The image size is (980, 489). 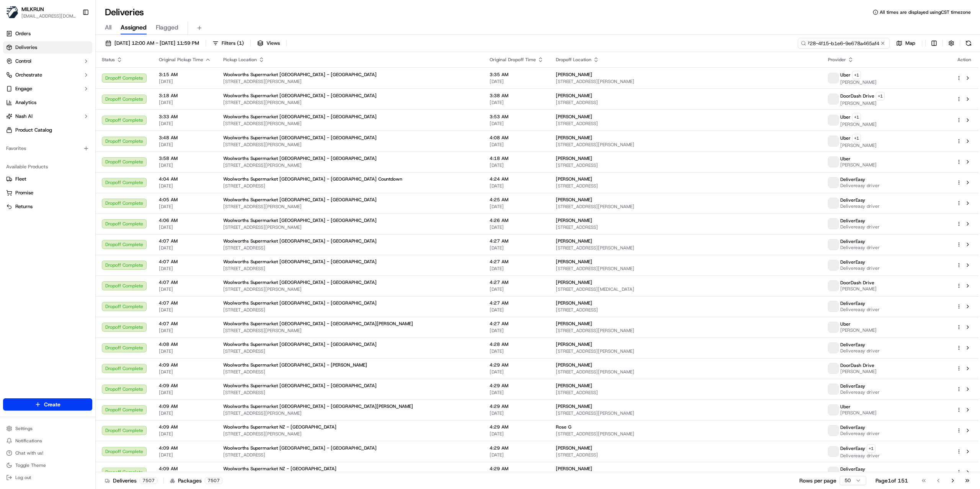 I want to click on a: Returns, so click(x=48, y=206).